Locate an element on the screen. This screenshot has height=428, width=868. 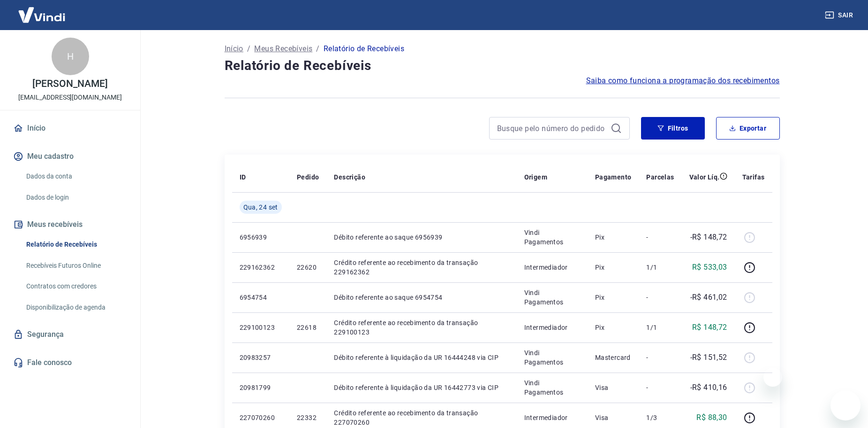
span: Qua, 24 set is located at coordinates (260, 207).